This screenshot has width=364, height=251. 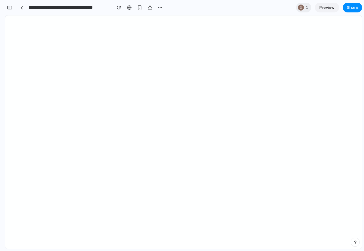 I want to click on span: Preview, so click(x=327, y=8).